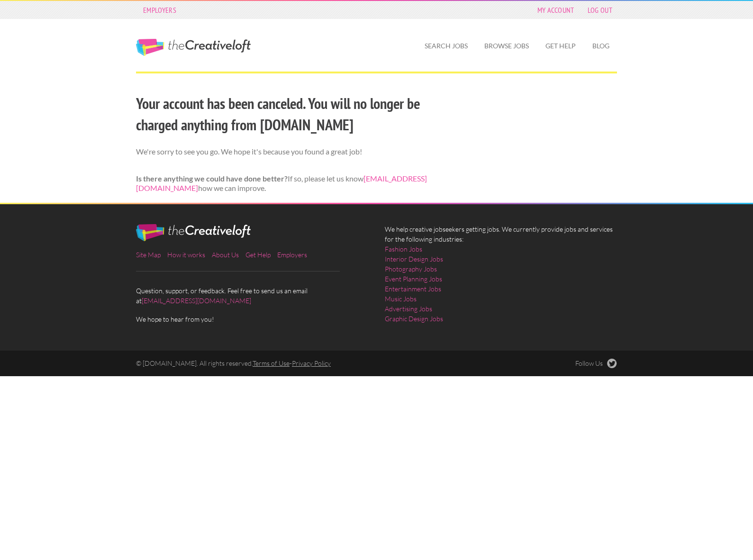 The height and width of the screenshot is (560, 753). What do you see at coordinates (601, 46) in the screenshot?
I see `a: Blog` at bounding box center [601, 46].